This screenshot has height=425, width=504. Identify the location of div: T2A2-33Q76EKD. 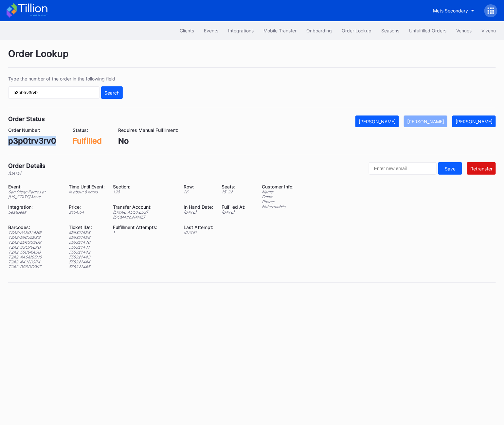
(34, 247).